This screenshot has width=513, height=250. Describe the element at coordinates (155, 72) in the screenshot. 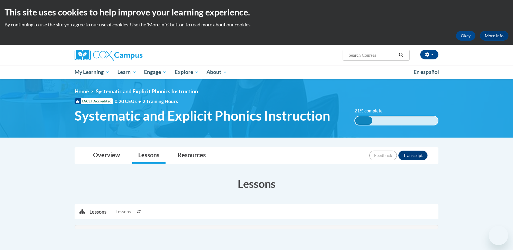

I see `span: Engage` at that location.